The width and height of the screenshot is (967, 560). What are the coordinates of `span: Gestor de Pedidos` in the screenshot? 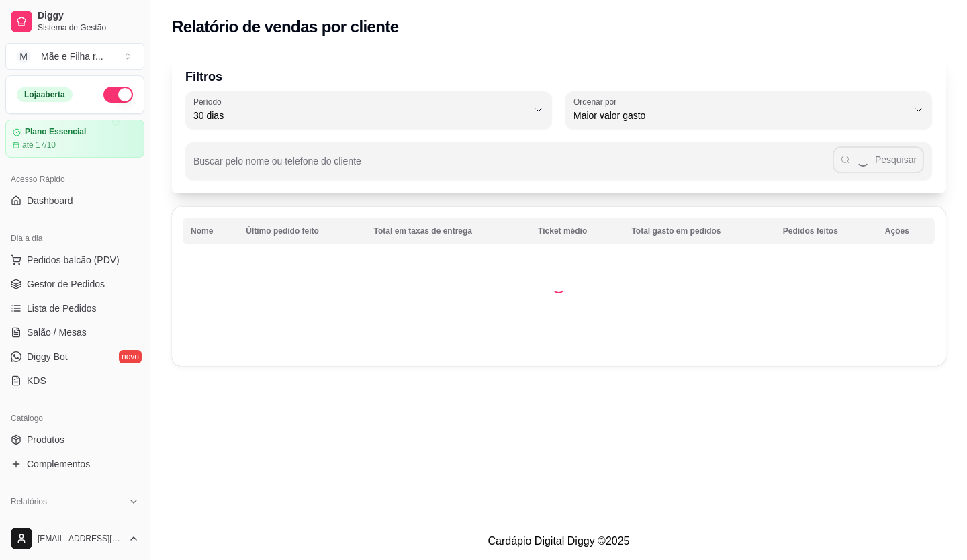 It's located at (66, 284).